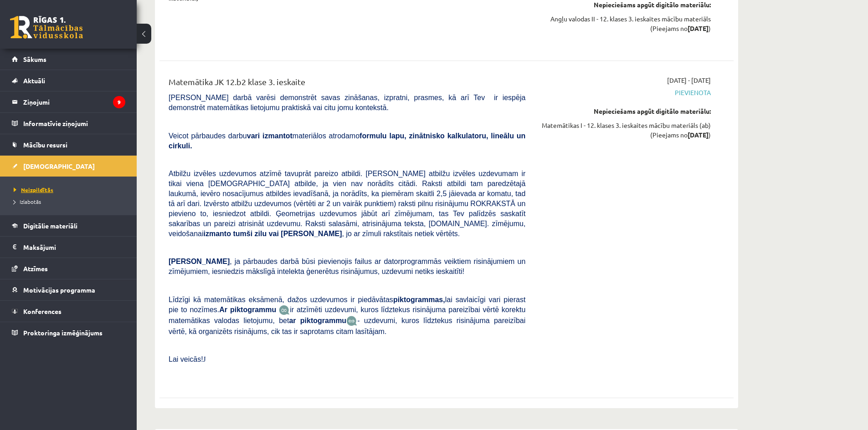  I want to click on span: Aktuāli, so click(34, 81).